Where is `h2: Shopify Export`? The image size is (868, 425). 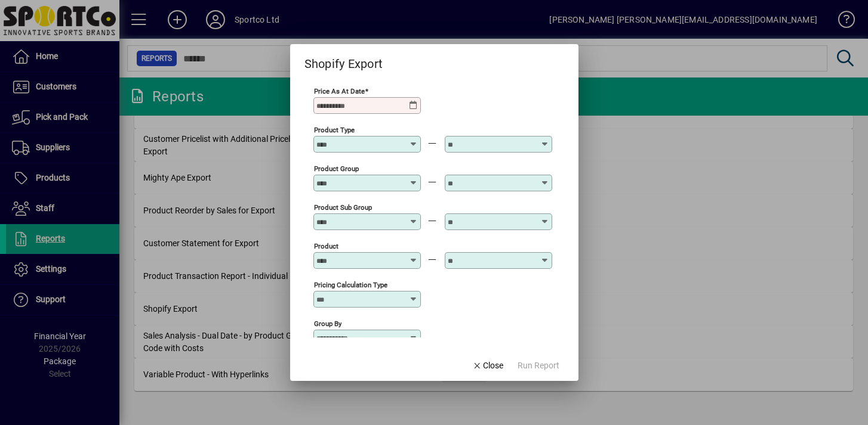
h2: Shopify Export is located at coordinates (344, 58).